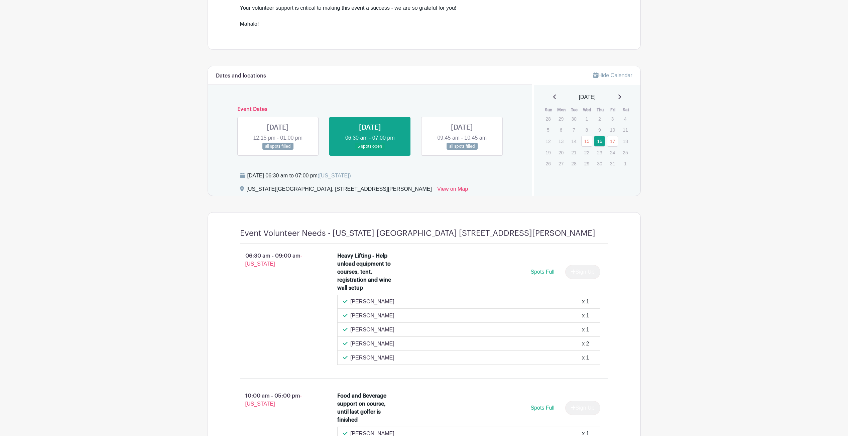 The height and width of the screenshot is (436, 848). Describe the element at coordinates (278, 400) in the screenshot. I see `p: 10:00 am - 05:00 pm` at that location.